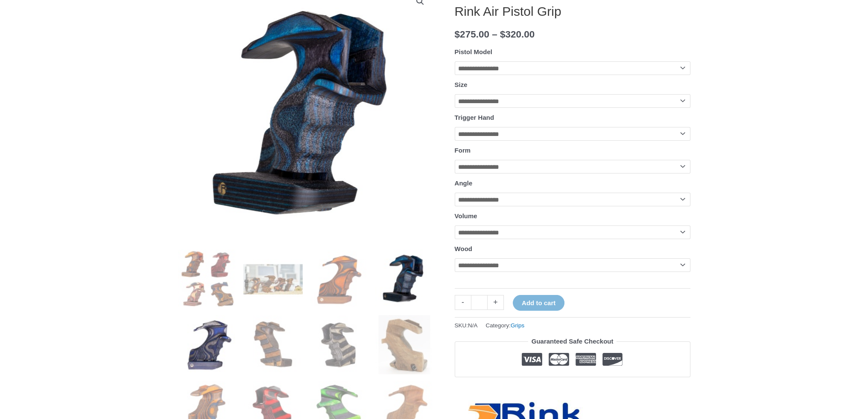  What do you see at coordinates (207, 279) in the screenshot?
I see `img: Rink Air Pistol Grip` at bounding box center [207, 279].